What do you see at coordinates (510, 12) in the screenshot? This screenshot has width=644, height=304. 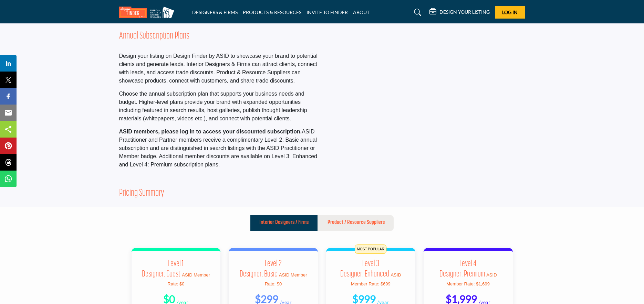 I see `button: Log In` at bounding box center [510, 12].